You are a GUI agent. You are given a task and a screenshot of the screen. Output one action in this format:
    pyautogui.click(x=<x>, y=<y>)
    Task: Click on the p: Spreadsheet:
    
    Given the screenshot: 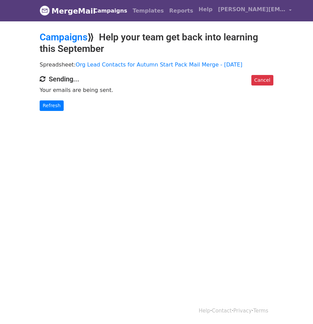 What is the action you would take?
    pyautogui.click(x=156, y=64)
    